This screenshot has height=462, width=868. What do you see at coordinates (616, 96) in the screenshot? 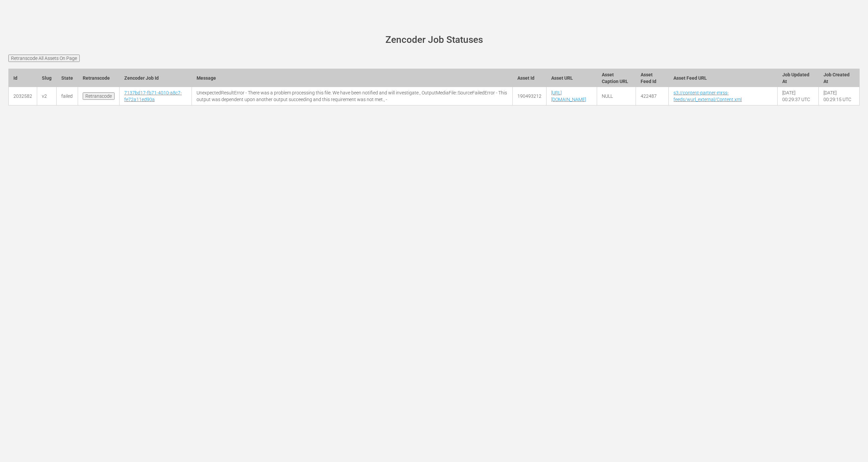
I see `td: NULL` at bounding box center [616, 96].